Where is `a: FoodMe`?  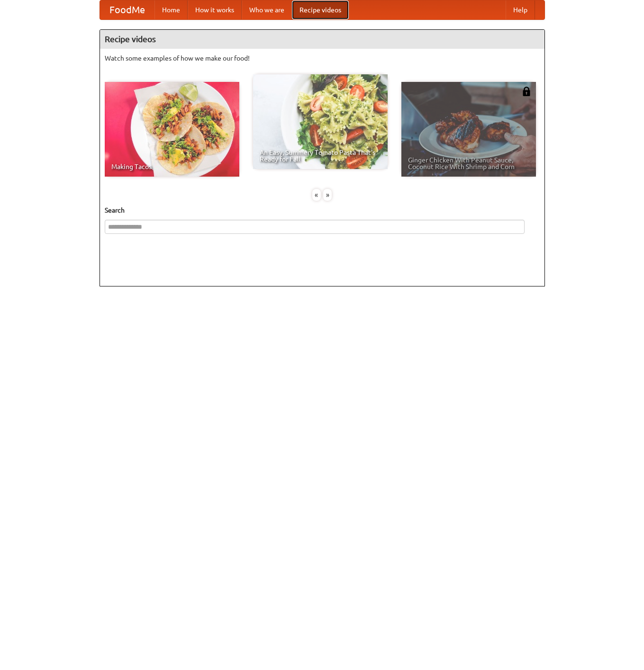 a: FoodMe is located at coordinates (127, 10).